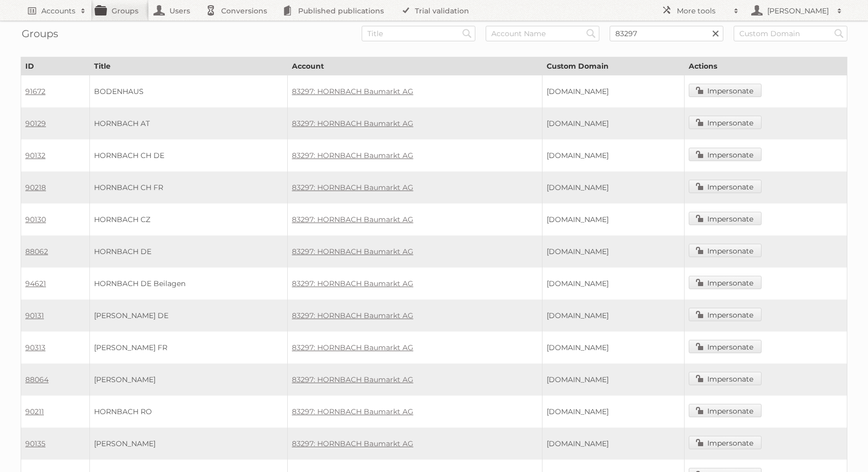 This screenshot has width=868, height=472. I want to click on th: Account, so click(414, 66).